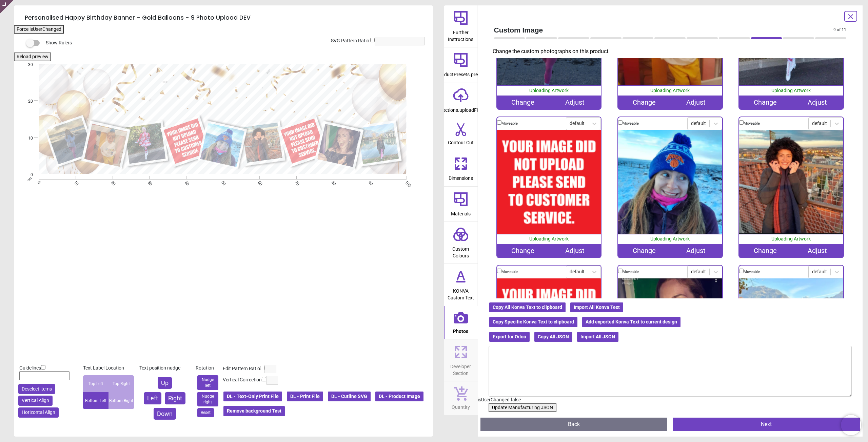 The image size is (868, 442). I want to click on span: sections.uploadFile, so click(461, 108).